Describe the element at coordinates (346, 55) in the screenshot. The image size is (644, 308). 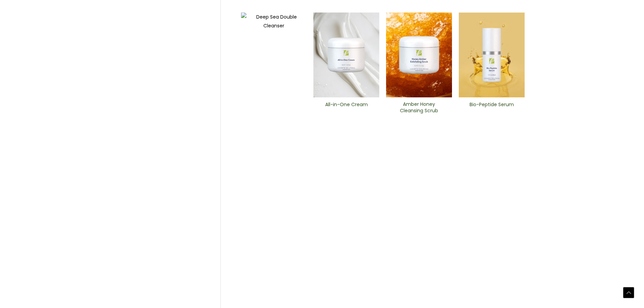
I see `img: All In One Cream` at that location.